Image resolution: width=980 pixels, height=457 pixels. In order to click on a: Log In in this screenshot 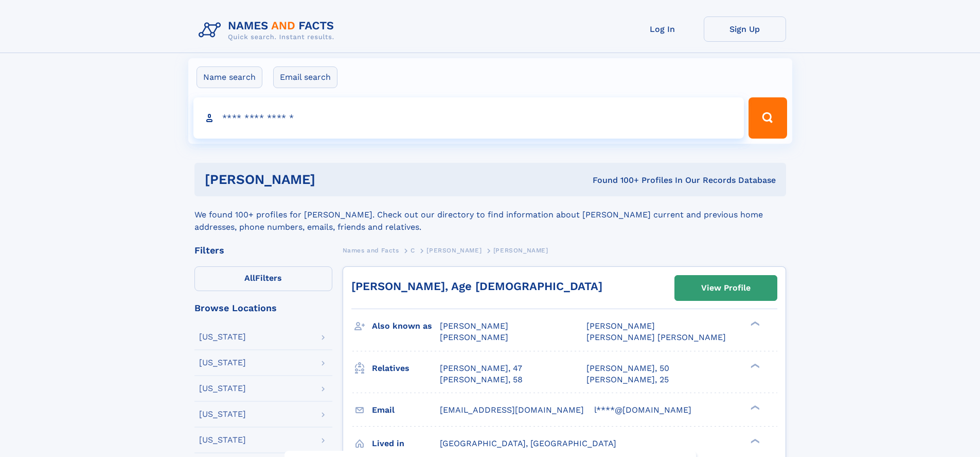, I will do `click(662, 29)`.